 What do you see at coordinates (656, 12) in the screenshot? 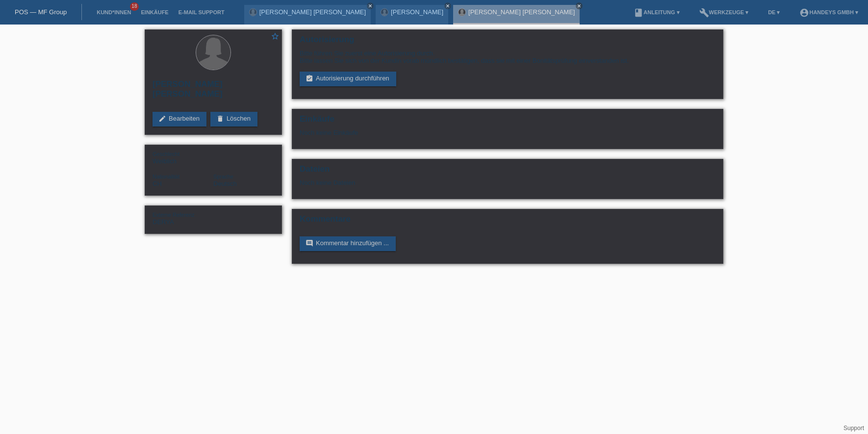
I see `a: bookAnleitung ▾` at bounding box center [656, 12].